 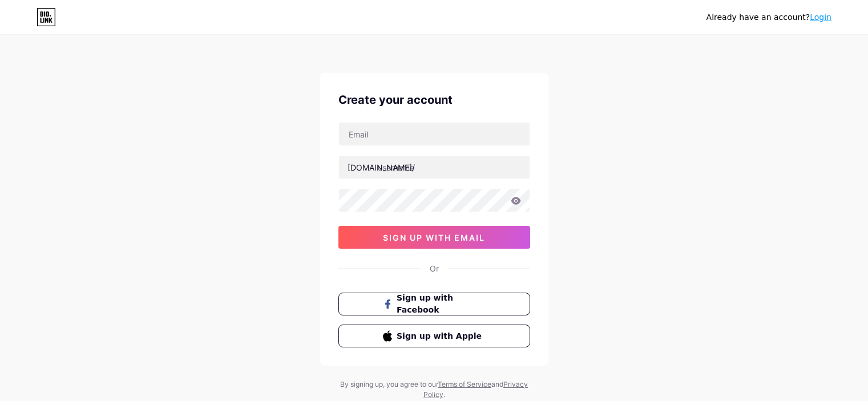 What do you see at coordinates (820, 17) in the screenshot?
I see `a: Login` at bounding box center [820, 17].